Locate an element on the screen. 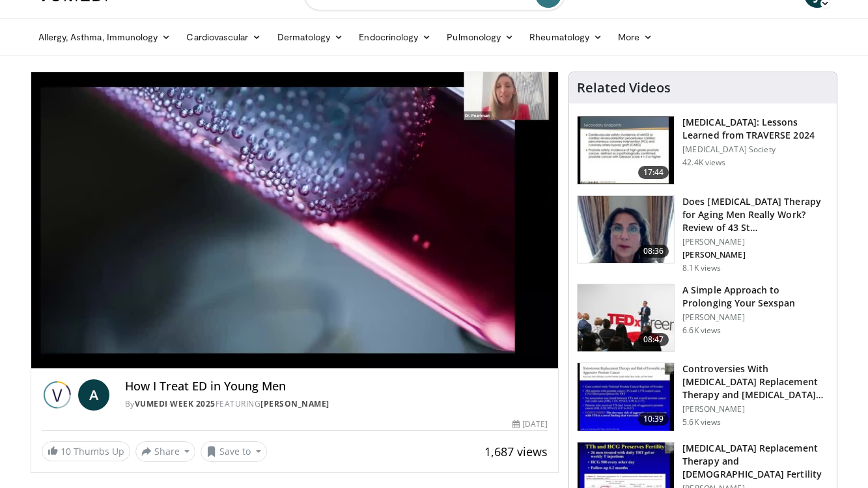  button: Save to is located at coordinates (233, 451).